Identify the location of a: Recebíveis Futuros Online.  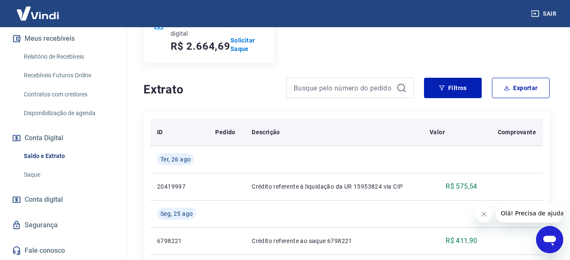
(68, 75).